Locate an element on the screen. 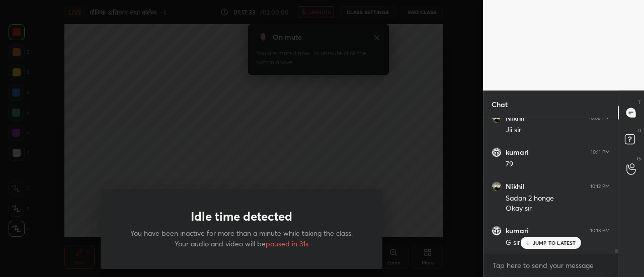  p: T is located at coordinates (640, 102).